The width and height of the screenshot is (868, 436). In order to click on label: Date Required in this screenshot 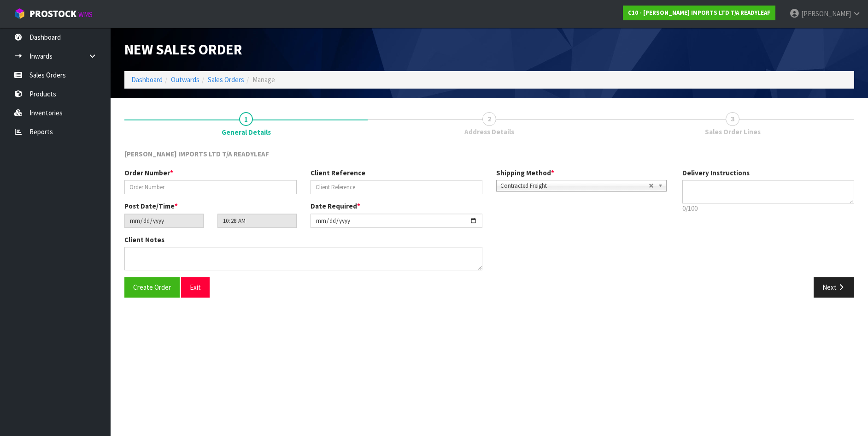, I will do `click(335, 206)`.